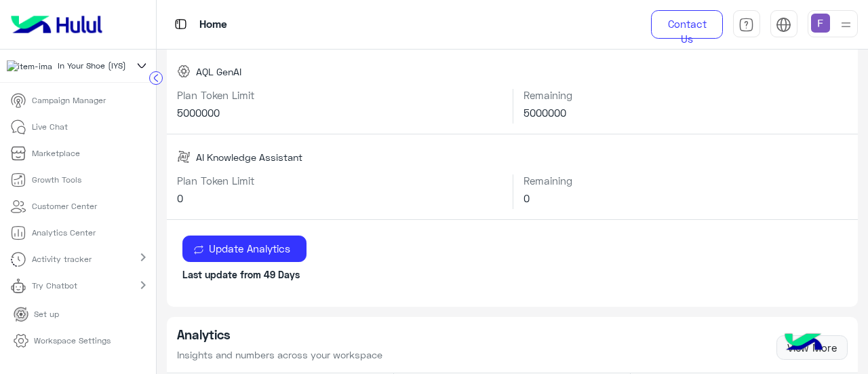  What do you see at coordinates (46, 314) in the screenshot?
I see `p: Set up` at bounding box center [46, 314].